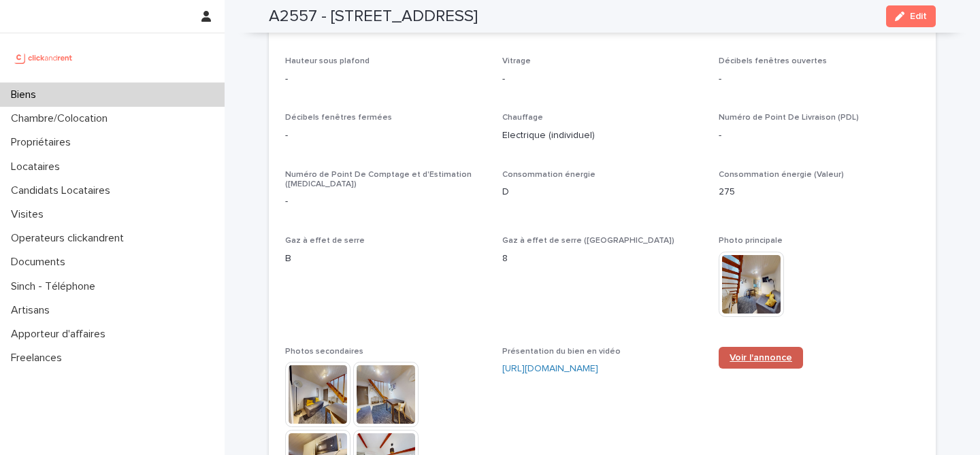  What do you see at coordinates (39, 358) in the screenshot?
I see `p: Freelances` at bounding box center [39, 358].